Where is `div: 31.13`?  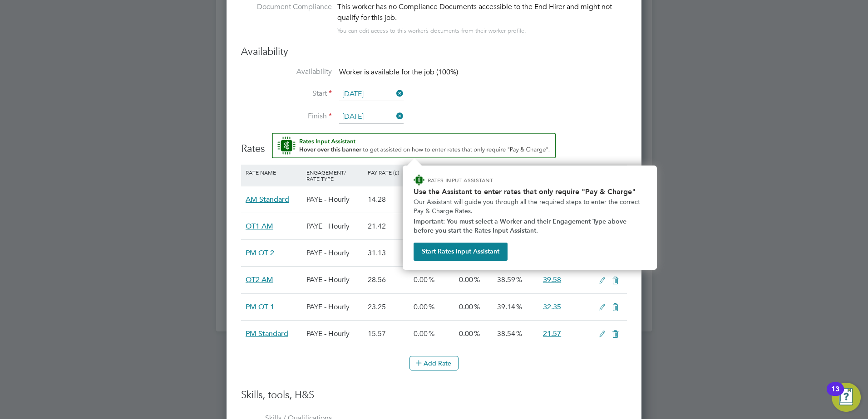
div: 31.13 is located at coordinates (388, 253).